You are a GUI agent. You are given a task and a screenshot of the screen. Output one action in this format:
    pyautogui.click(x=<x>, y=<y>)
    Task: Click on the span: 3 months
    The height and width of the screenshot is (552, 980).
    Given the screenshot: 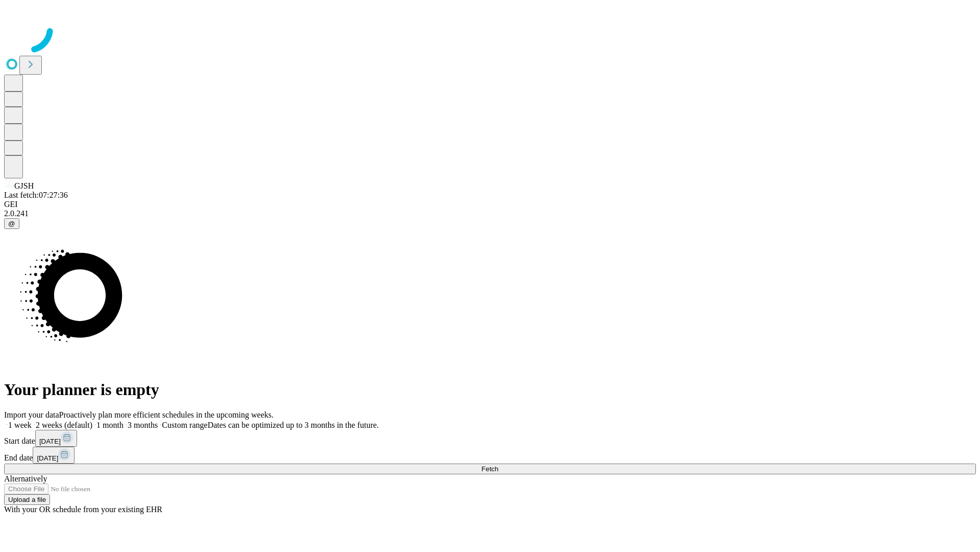 What is the action you would take?
    pyautogui.click(x=142, y=425)
    